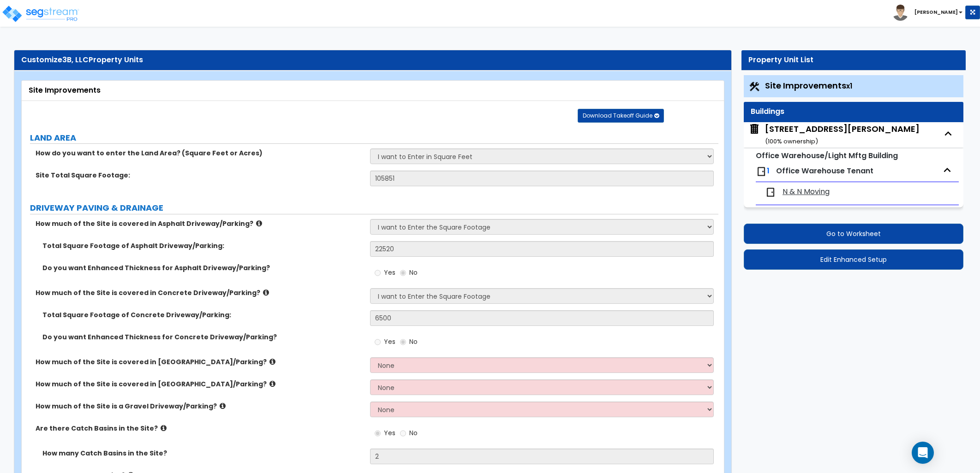  Describe the element at coordinates (853, 60) in the screenshot. I see `div: Property Unit List` at that location.